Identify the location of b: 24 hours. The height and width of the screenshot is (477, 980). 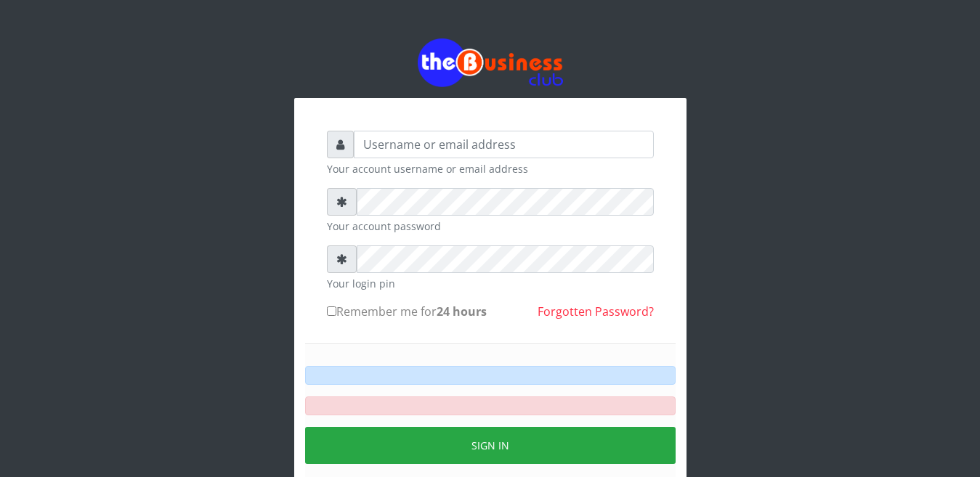
(461, 312).